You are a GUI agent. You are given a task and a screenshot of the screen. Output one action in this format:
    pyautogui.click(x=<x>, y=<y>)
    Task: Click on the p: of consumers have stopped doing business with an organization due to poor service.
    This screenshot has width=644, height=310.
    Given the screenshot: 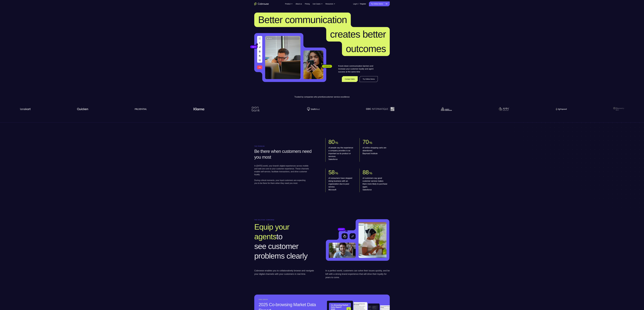 What is the action you would take?
    pyautogui.click(x=341, y=184)
    